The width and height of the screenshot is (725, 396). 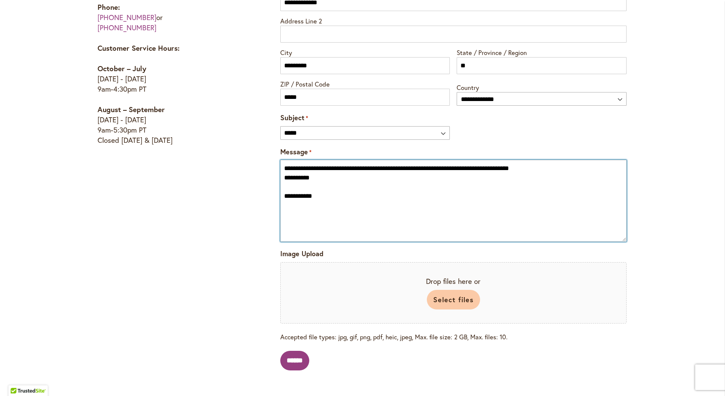 I want to click on label: Message, so click(x=296, y=152).